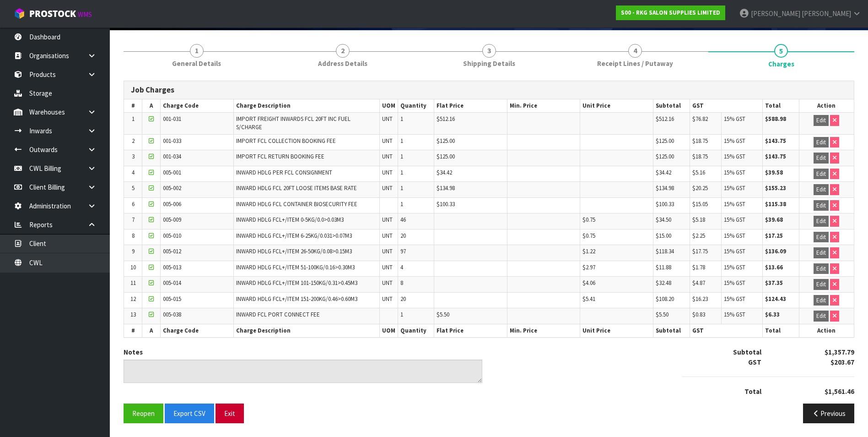  Describe the element at coordinates (589, 282) in the screenshot. I see `span: $4.06` at that location.